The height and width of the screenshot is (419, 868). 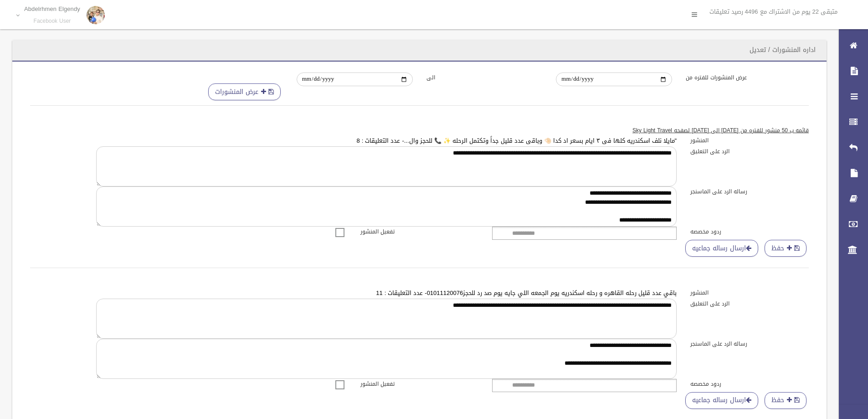 I want to click on small: Facebook User, so click(x=52, y=21).